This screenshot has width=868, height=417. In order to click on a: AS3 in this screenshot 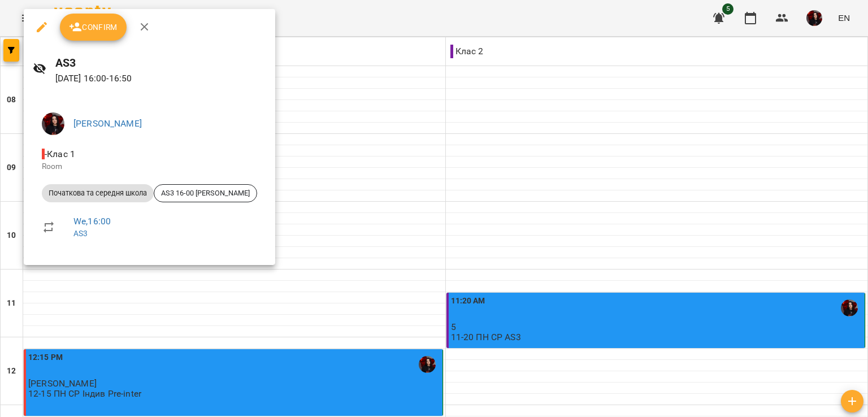, I will do `click(80, 233)`.